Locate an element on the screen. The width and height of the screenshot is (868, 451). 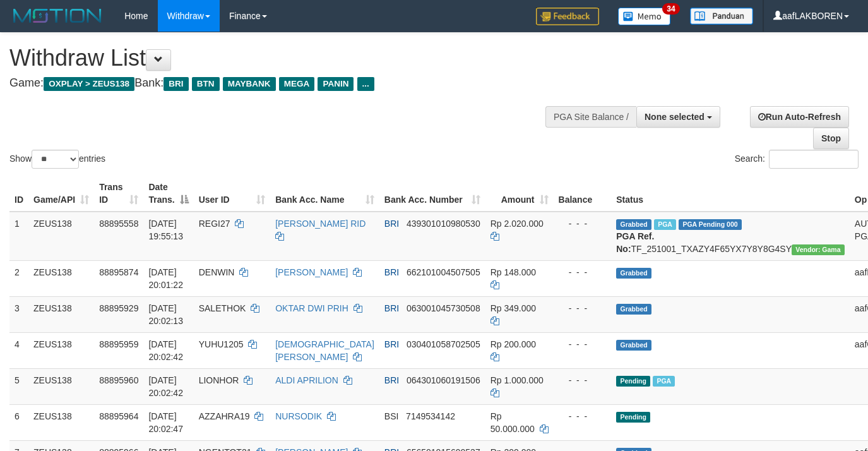
td: 2 is located at coordinates (19, 278).